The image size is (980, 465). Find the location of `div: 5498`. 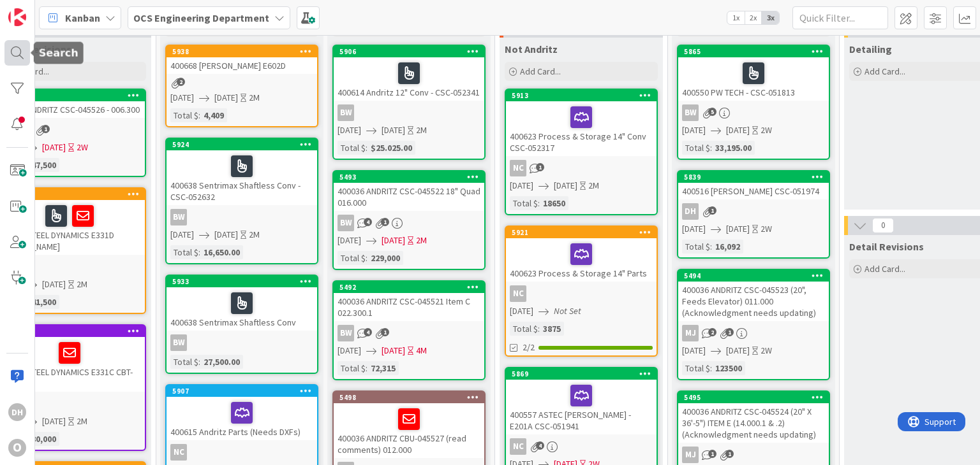

div: 5498 is located at coordinates (409, 398).